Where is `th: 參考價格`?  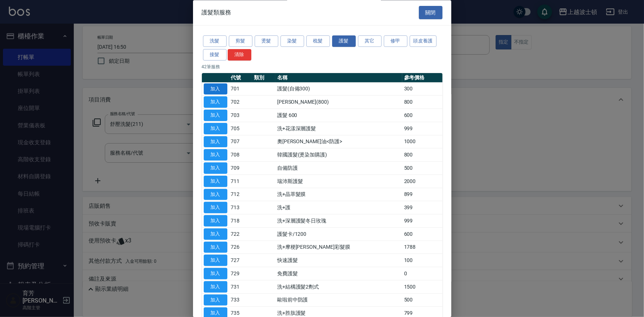 th: 參考價格 is located at coordinates (422, 78).